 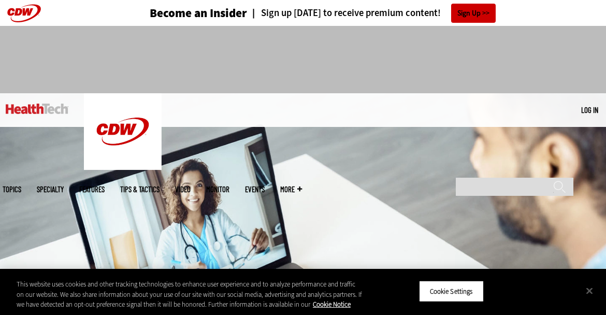 I want to click on button: Cookie Settings, so click(x=451, y=291).